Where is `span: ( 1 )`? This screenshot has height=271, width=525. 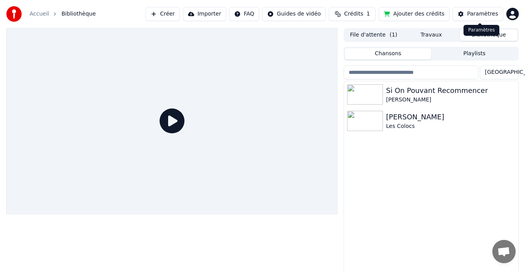
span: ( 1 ) is located at coordinates (394, 35).